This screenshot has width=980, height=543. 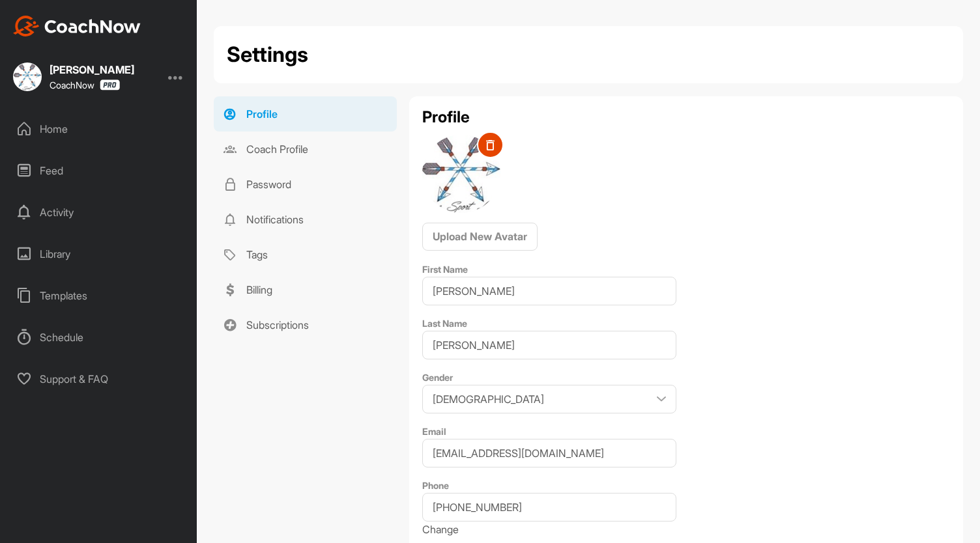 I want to click on div: Library, so click(x=99, y=254).